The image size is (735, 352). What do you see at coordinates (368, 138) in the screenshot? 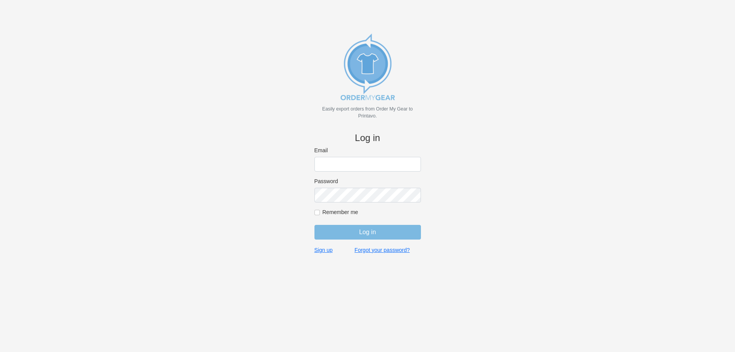
I see `h4: Log in` at bounding box center [368, 138].